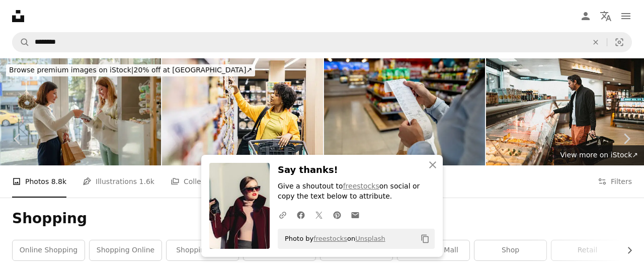 Image resolution: width=644 pixels, height=277 pixels. I want to click on button: Search Unsplash, so click(21, 42).